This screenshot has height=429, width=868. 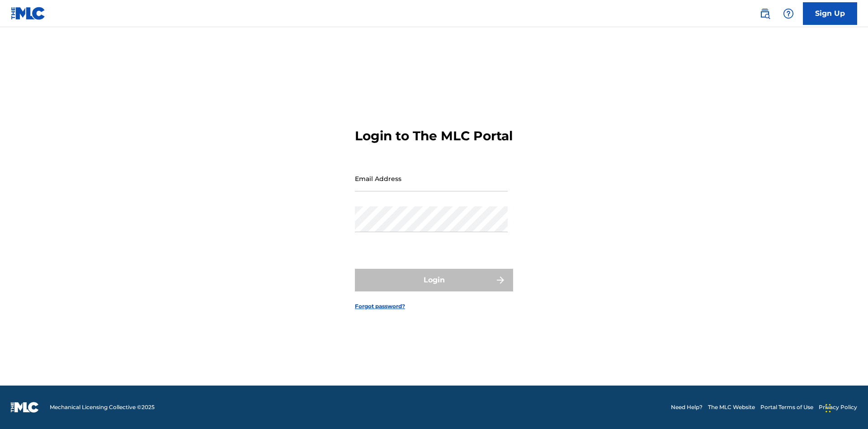 I want to click on a: Portal Terms of Use, so click(x=786, y=407).